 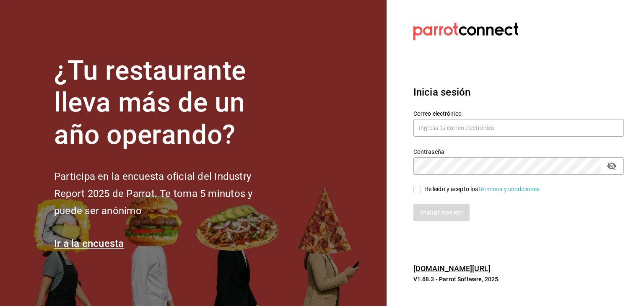 I want to click on h3: Inicia sesión, so click(x=519, y=92).